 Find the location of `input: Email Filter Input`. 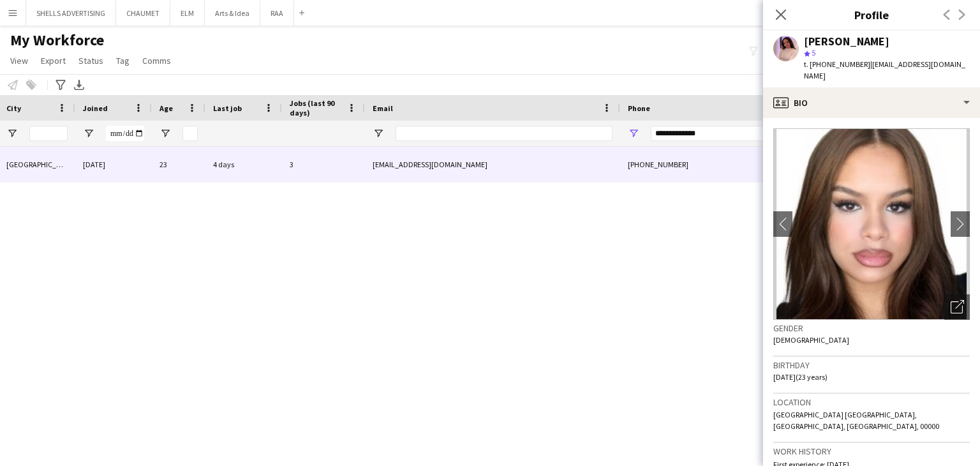

input: Email Filter Input is located at coordinates (504, 133).